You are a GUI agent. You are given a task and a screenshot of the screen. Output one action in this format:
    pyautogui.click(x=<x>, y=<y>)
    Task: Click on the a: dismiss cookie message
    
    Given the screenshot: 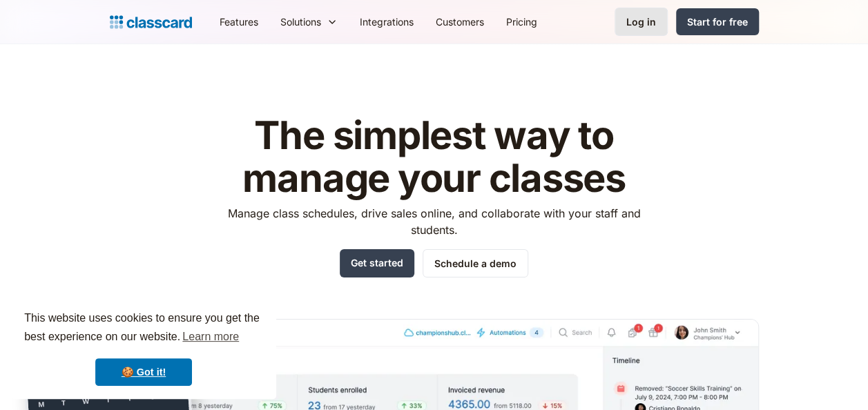 What is the action you would take?
    pyautogui.click(x=143, y=372)
    